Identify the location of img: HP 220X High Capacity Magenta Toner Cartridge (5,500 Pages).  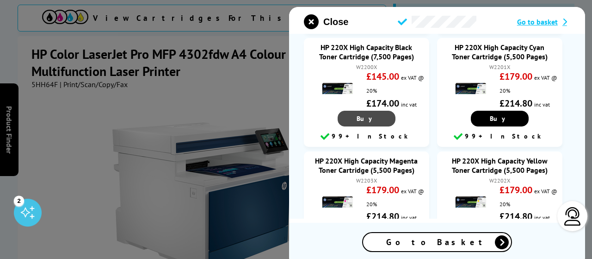
(338, 202).